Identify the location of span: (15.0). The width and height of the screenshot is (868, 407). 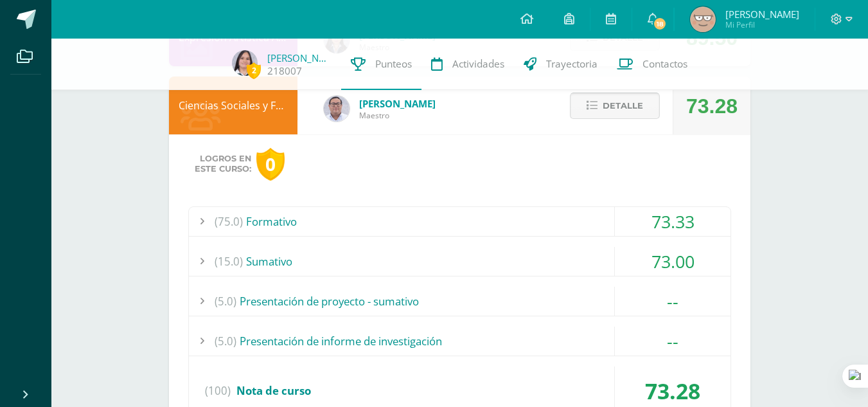
(228, 261).